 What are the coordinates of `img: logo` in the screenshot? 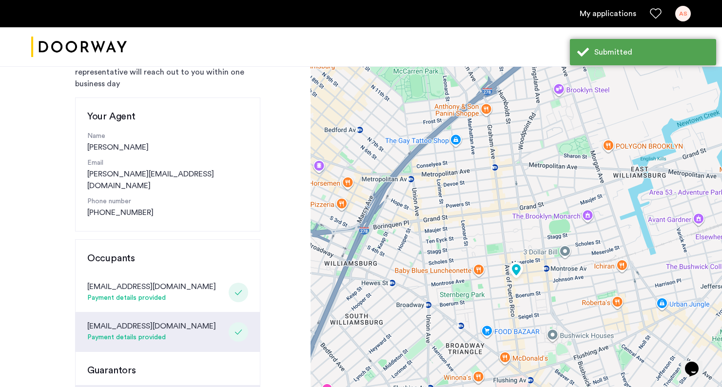 It's located at (79, 47).